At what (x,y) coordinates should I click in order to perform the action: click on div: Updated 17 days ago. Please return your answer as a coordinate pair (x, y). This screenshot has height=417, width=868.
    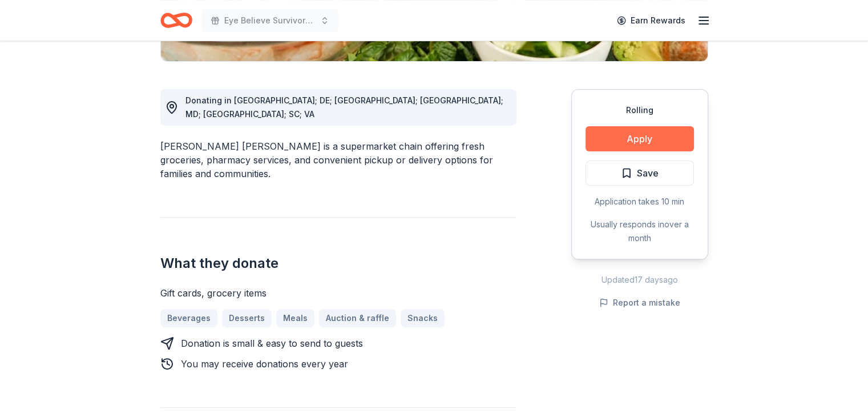
    Looking at the image, I should click on (640, 280).